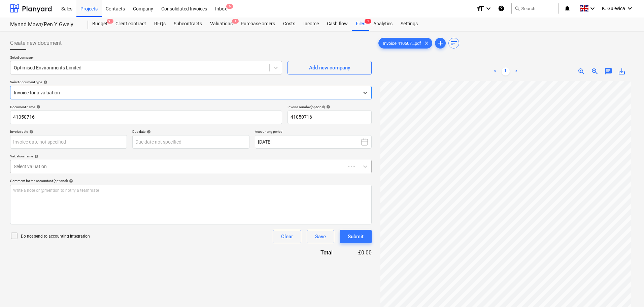 The height and width of the screenshot is (307, 644). What do you see at coordinates (402, 43) in the screenshot?
I see `span: Invoice 410507...pdf` at bounding box center [402, 43].